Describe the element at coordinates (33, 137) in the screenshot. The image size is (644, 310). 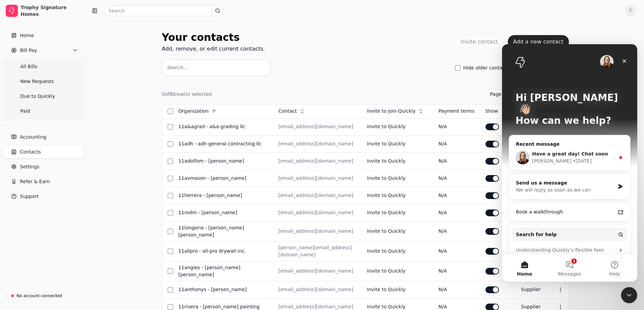
I see `span: Accounting` at that location.